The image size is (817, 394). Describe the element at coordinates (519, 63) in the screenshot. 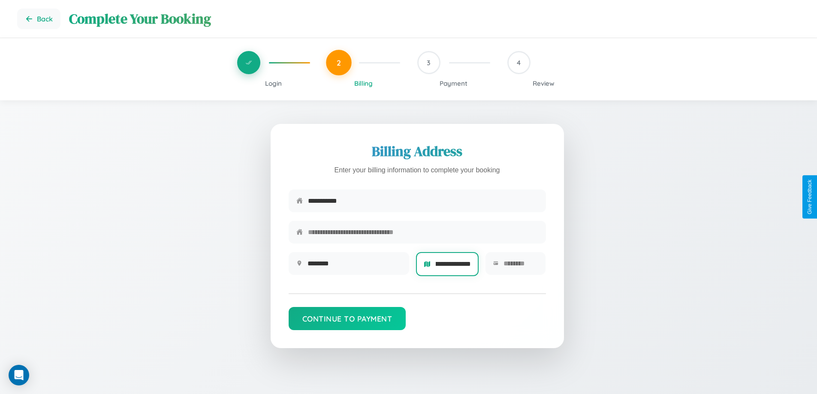

I see `span: 4` at that location.